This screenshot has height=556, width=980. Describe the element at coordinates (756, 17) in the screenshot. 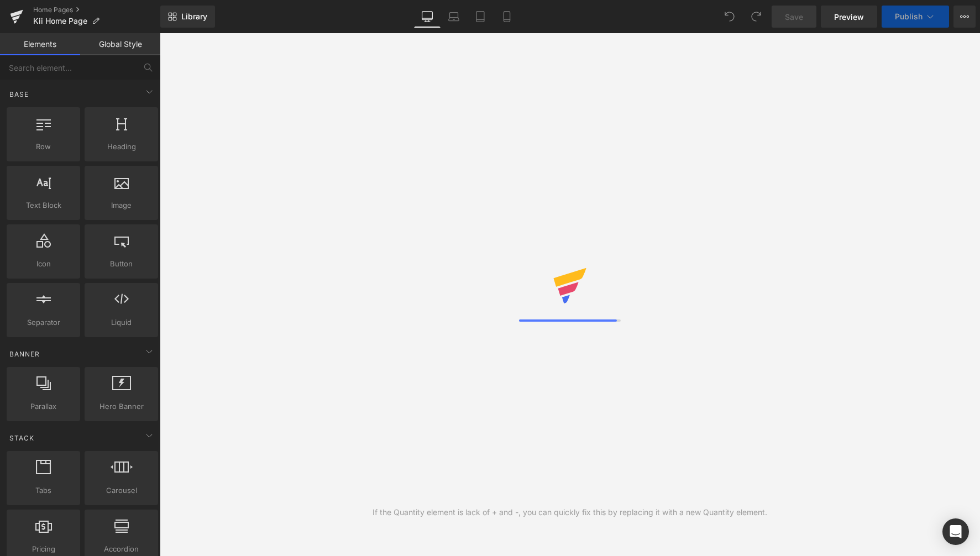

I see `button: Redo` at that location.